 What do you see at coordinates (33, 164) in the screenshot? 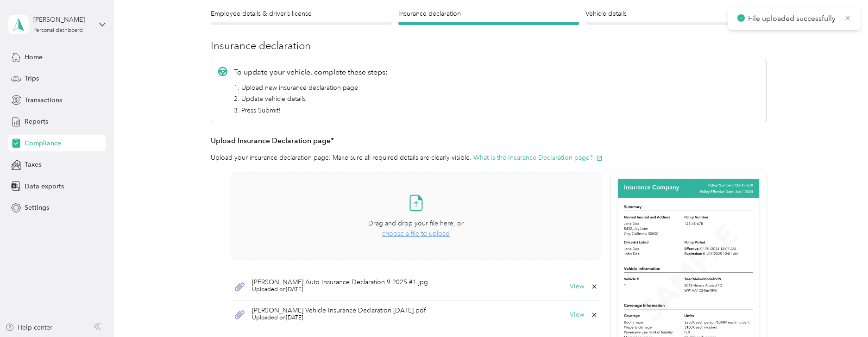
I see `span: Taxes` at bounding box center [33, 164].